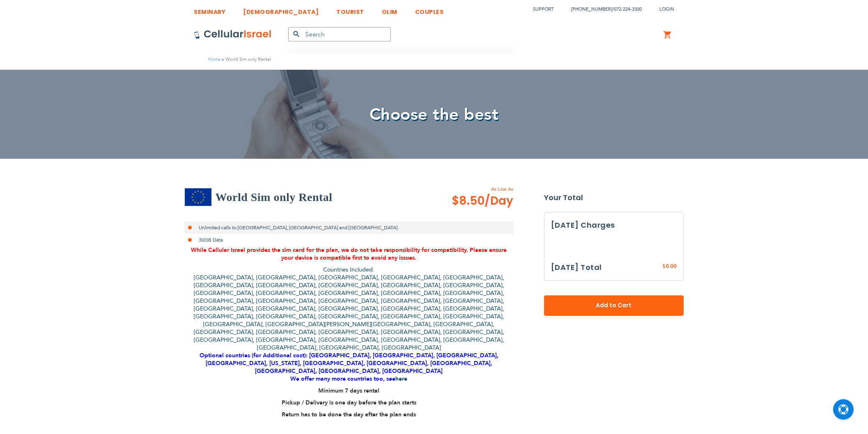  Describe the element at coordinates (389, 9) in the screenshot. I see `a: OLIM` at that location.